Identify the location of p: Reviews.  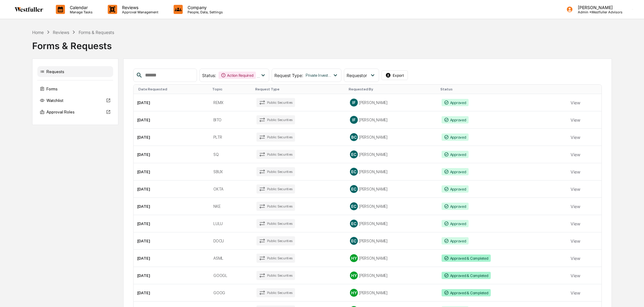
(140, 7).